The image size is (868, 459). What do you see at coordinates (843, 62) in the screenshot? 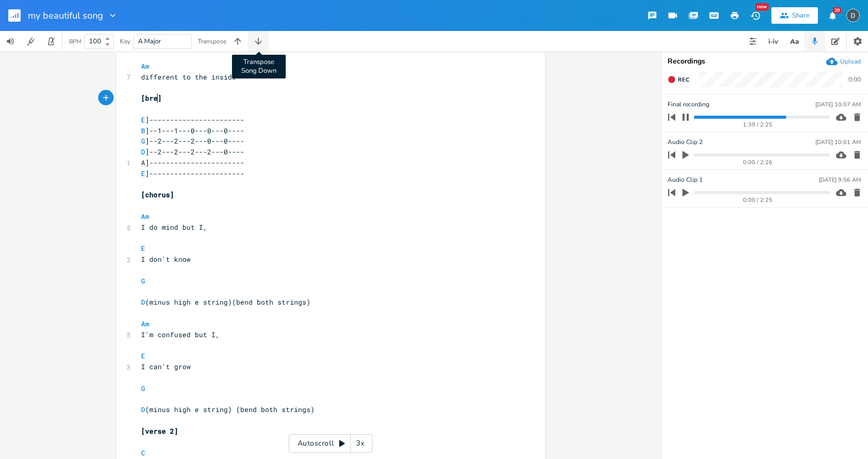
I see `button: Upload` at bounding box center [843, 62].